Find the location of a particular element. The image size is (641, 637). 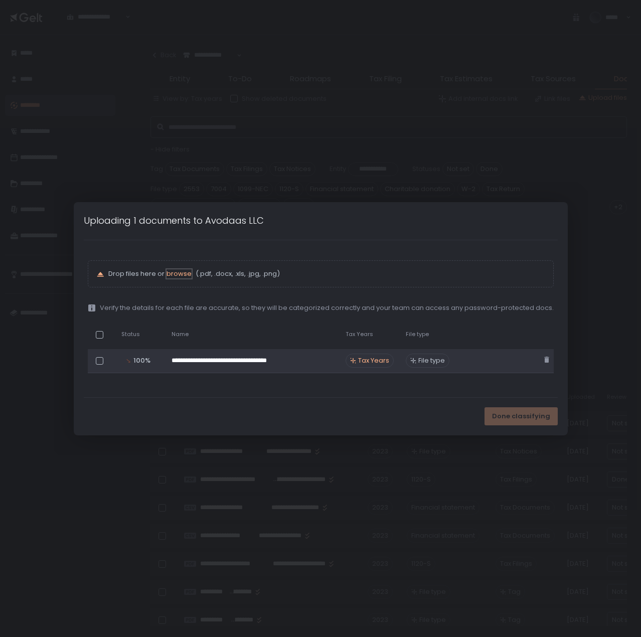

button: browse is located at coordinates (179, 274).